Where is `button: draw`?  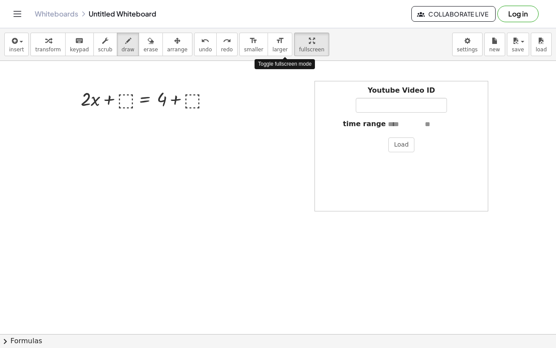 button: draw is located at coordinates (128, 44).